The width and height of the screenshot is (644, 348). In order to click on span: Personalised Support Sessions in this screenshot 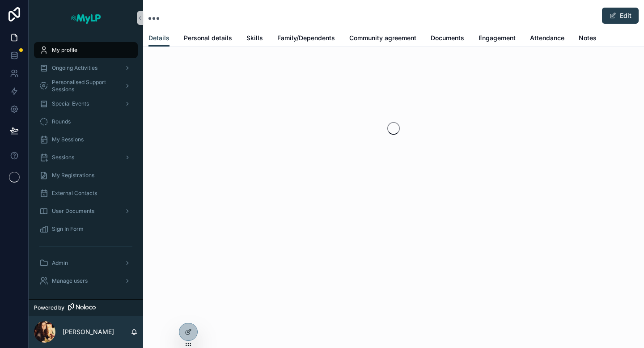, I will do `click(85, 86)`.